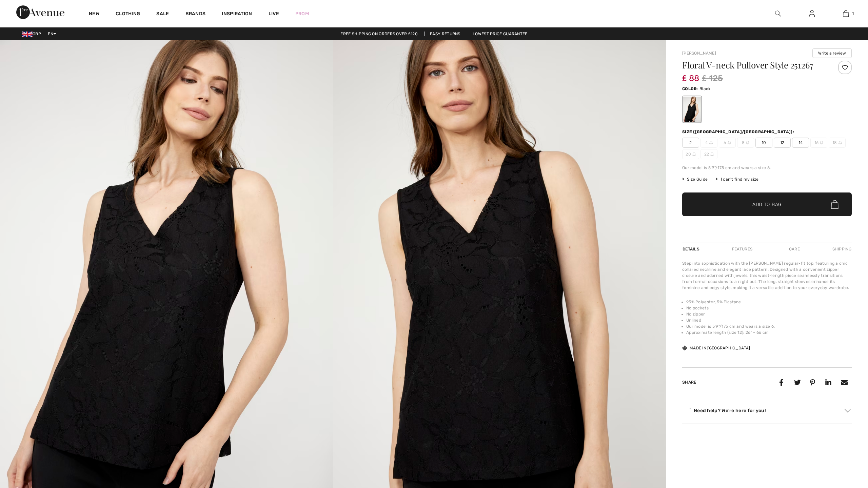 Image resolution: width=868 pixels, height=488 pixels. What do you see at coordinates (128, 14) in the screenshot?
I see `a: Clothing` at bounding box center [128, 14].